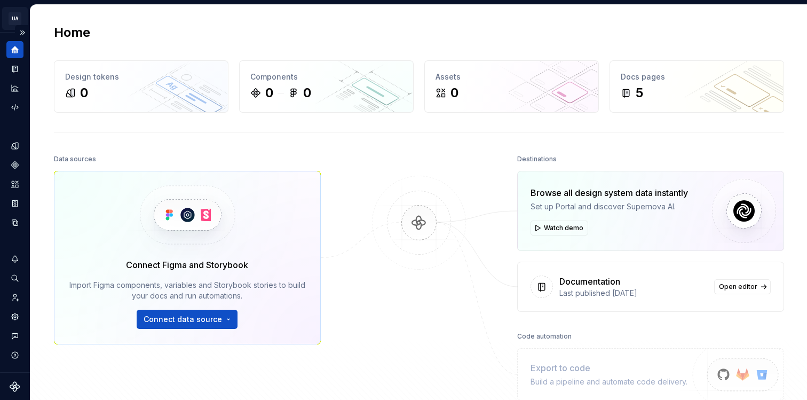 This screenshot has width=807, height=400. I want to click on div: Analytics, so click(15, 88).